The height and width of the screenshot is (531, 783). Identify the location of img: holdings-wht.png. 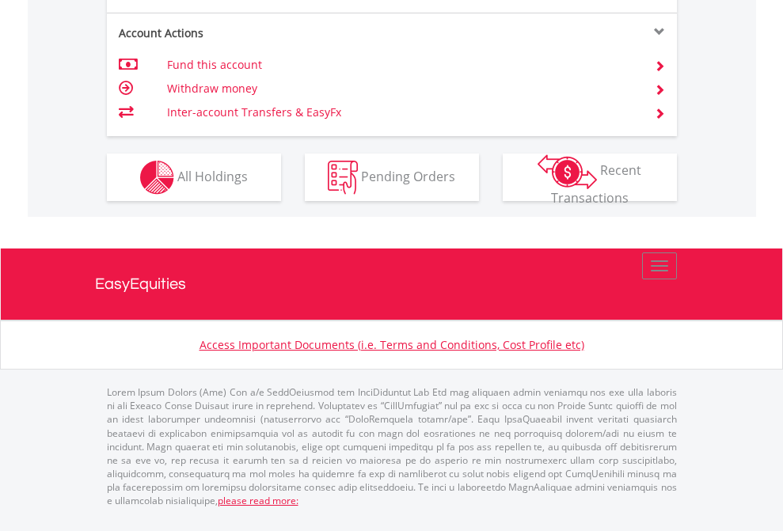
(157, 177).